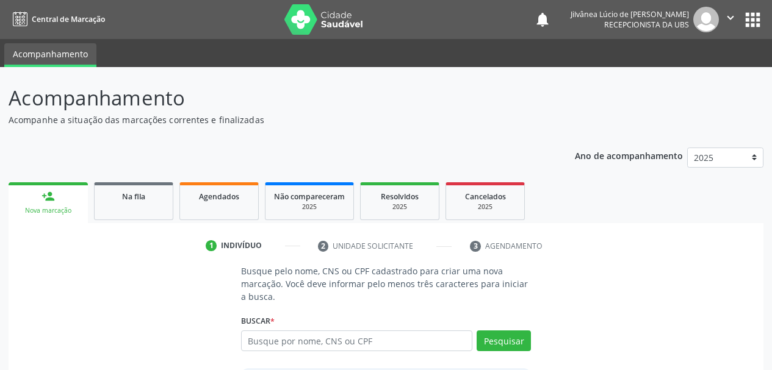 This screenshot has width=772, height=370. I want to click on p: Acompanhe a situação das marcações correntes e finalizadas, so click(273, 120).